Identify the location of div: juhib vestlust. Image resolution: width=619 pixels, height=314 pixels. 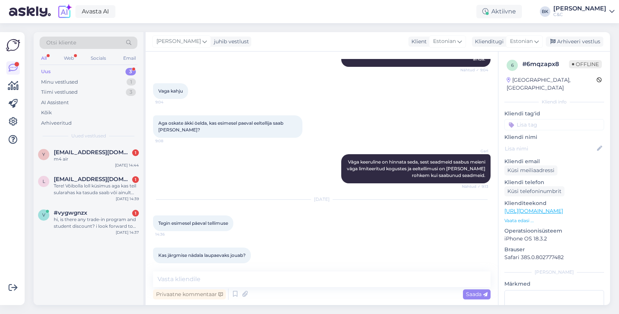
(230, 41).